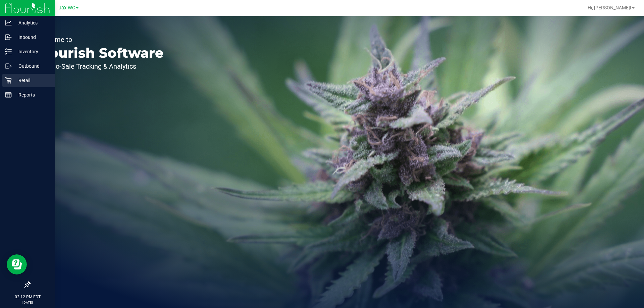  What do you see at coordinates (27, 297) in the screenshot?
I see `p: 02:12 PM EDT` at bounding box center [27, 297].